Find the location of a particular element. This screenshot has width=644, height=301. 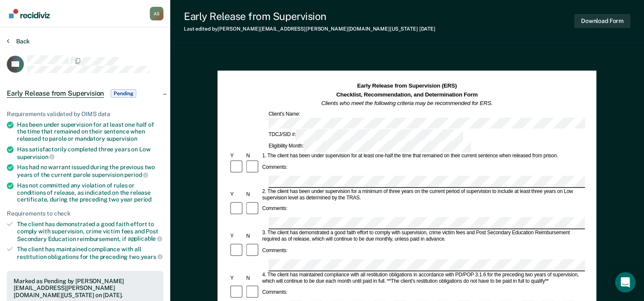

em: Clients who meet the following criteria may be recommended for ERS. is located at coordinates (407, 103).